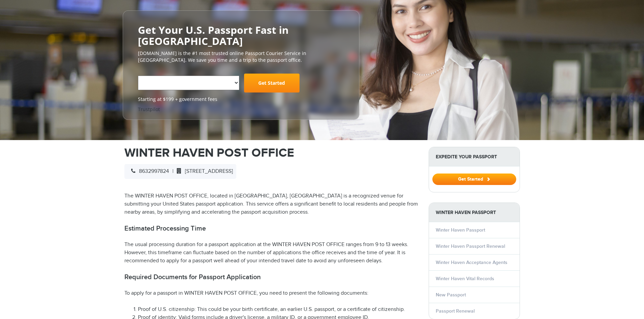 This screenshot has height=319, width=644. Describe the element at coordinates (474, 157) in the screenshot. I see `strong: Expedite Your Passport` at that location.